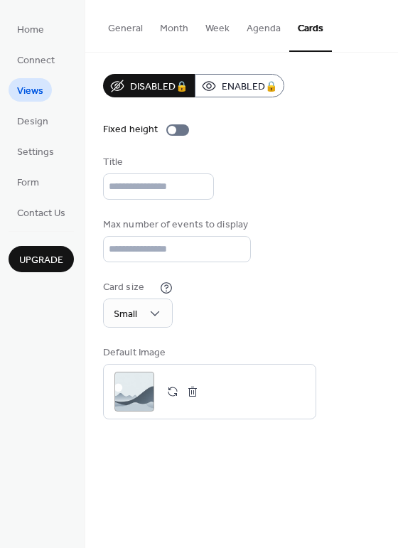 The image size is (398, 548). I want to click on span: Form, so click(28, 183).